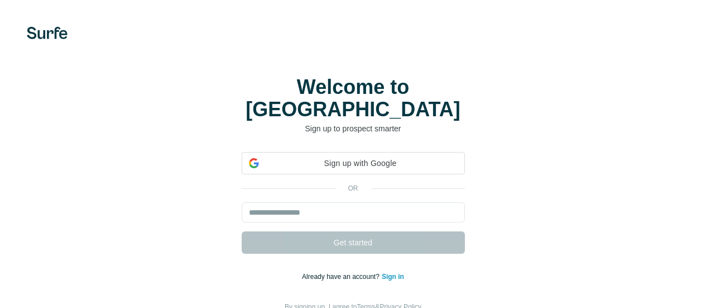 This screenshot has width=706, height=308. I want to click on p: Sign up to prospect smarter, so click(353, 128).